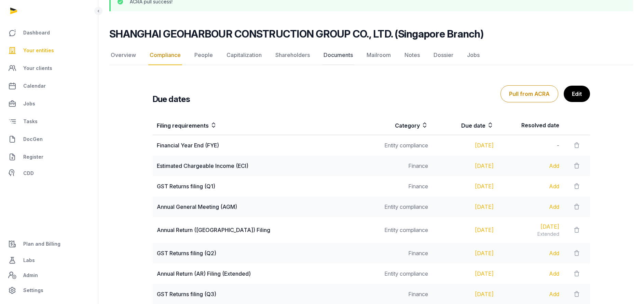  Describe the element at coordinates (260, 166) in the screenshot. I see `div: Estimated Chargeable Income (ECI)` at that location.